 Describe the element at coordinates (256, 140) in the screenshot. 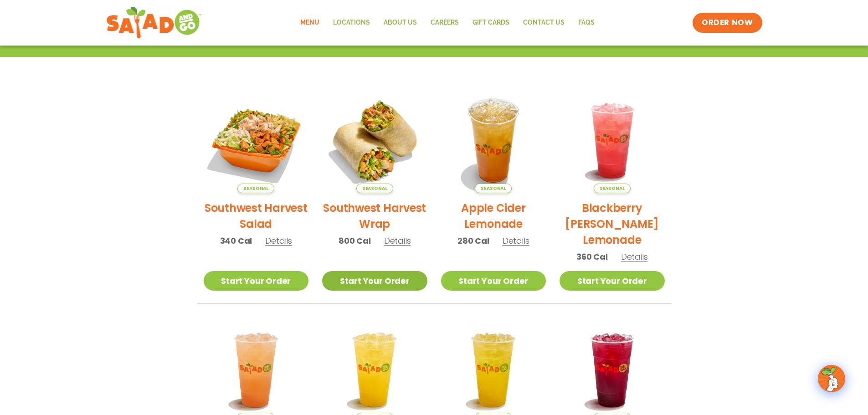

I see `img: Product photo for Southwest Harvest Salad` at that location.